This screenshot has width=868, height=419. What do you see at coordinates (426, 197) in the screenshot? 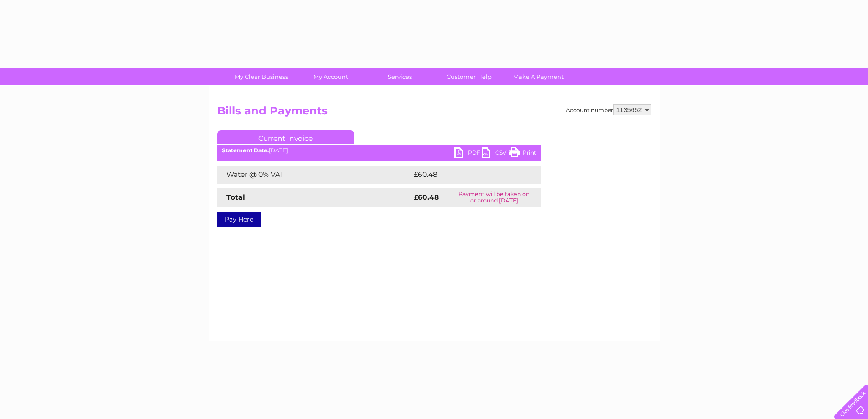
I see `strong: £60.48` at bounding box center [426, 197].